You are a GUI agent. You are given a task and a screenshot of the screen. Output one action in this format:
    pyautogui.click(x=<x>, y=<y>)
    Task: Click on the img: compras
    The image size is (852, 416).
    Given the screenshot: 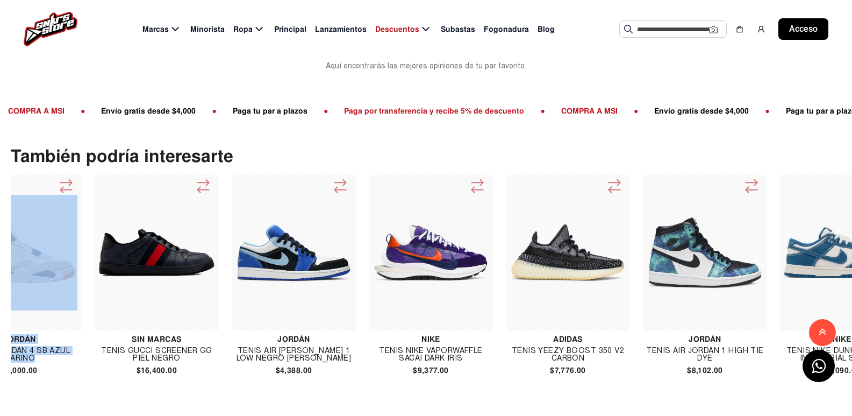 What is the action you would take?
    pyautogui.click(x=740, y=29)
    